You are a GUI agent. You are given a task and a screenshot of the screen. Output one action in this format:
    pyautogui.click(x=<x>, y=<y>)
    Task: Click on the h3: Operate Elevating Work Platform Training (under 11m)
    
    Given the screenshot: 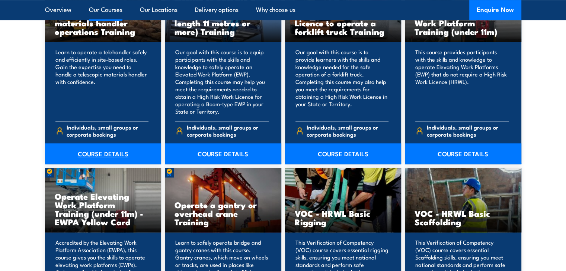 What is the action you would take?
    pyautogui.click(x=463, y=23)
    